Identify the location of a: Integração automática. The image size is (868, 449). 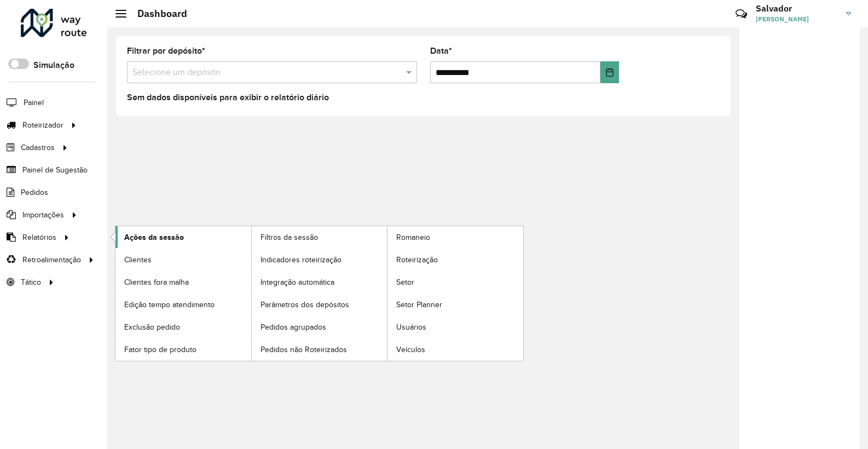
(320, 282).